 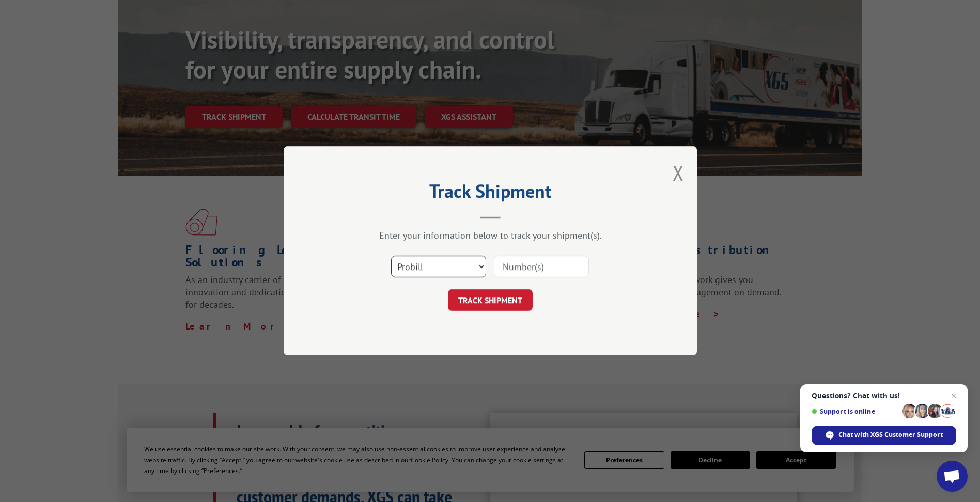 What do you see at coordinates (884, 396) in the screenshot?
I see `span: Questions? Chat with us!` at bounding box center [884, 396].